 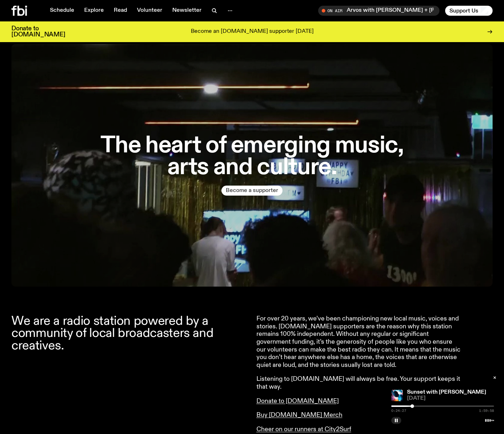 What do you see at coordinates (252, 156) in the screenshot?
I see `h1: The heart of emerging music, arts and culture.` at bounding box center [252, 156].